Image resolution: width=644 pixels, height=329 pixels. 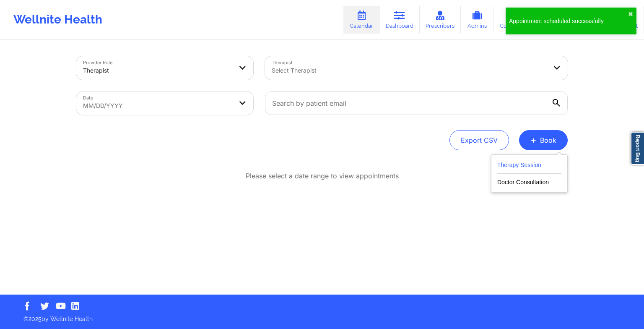 I want to click on button: +Book, so click(x=543, y=140).